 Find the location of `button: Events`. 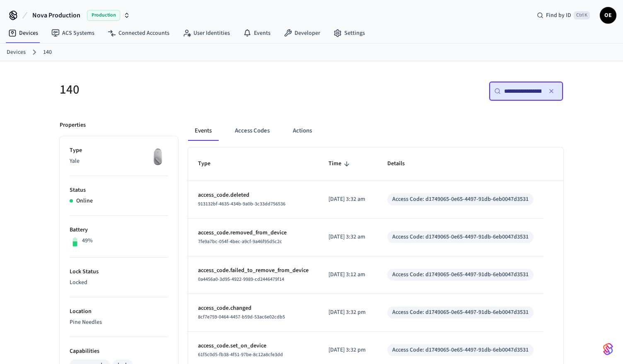

button: Events is located at coordinates (203, 131).